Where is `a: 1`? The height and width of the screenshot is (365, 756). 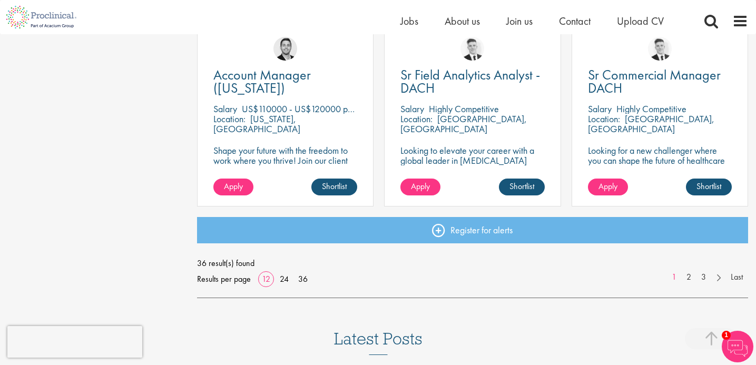 a: 1 is located at coordinates (673, 277).